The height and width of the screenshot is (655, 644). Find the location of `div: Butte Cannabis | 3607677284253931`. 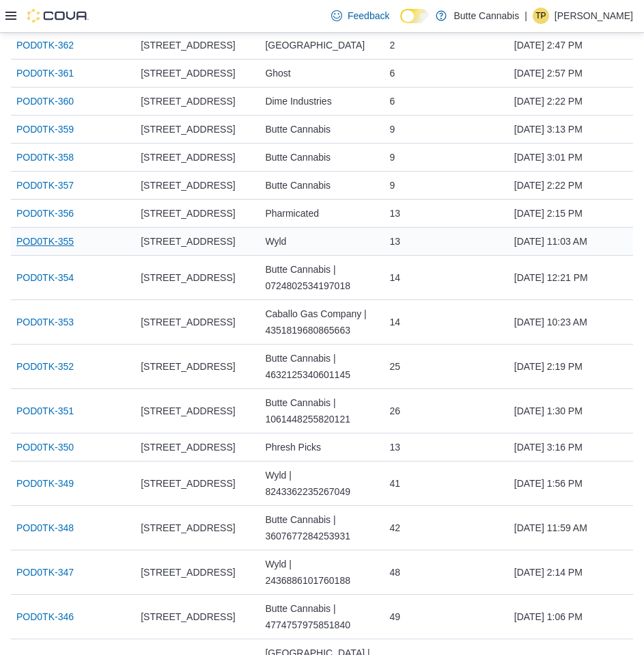

div: Butte Cannabis | 3607677284253931 is located at coordinates (322, 528).